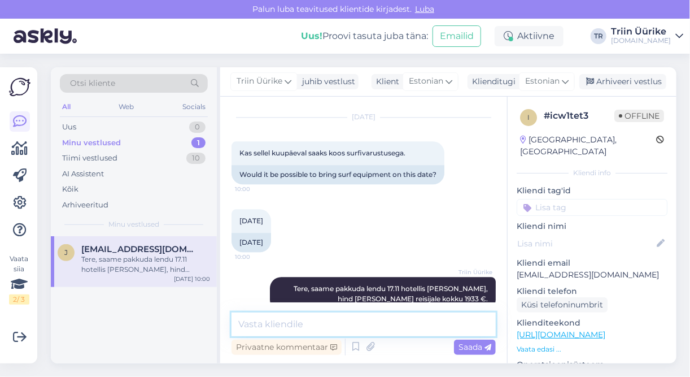  I want to click on span: Otsi kliente, so click(93, 83).